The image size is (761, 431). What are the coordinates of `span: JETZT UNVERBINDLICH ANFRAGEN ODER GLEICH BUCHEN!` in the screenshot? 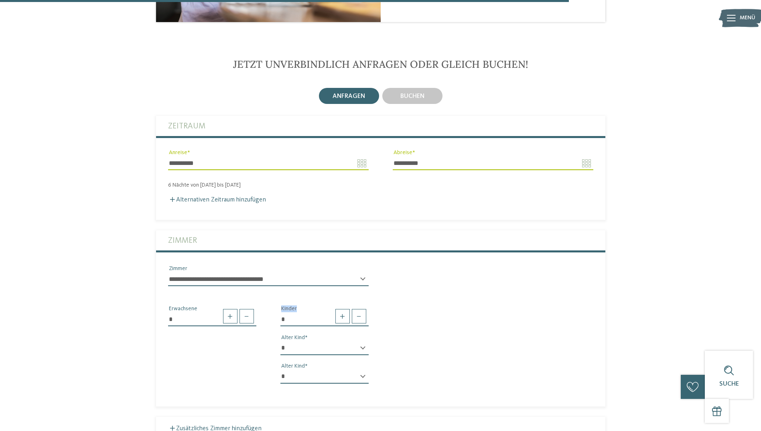 It's located at (381, 64).